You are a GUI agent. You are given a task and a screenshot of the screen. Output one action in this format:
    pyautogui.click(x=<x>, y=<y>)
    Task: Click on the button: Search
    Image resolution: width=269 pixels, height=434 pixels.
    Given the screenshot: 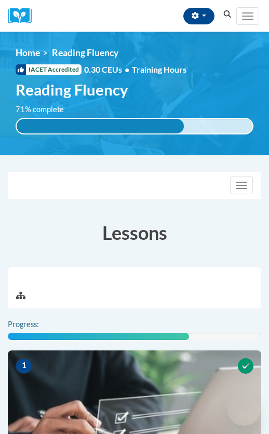 What is the action you would take?
    pyautogui.click(x=228, y=15)
    